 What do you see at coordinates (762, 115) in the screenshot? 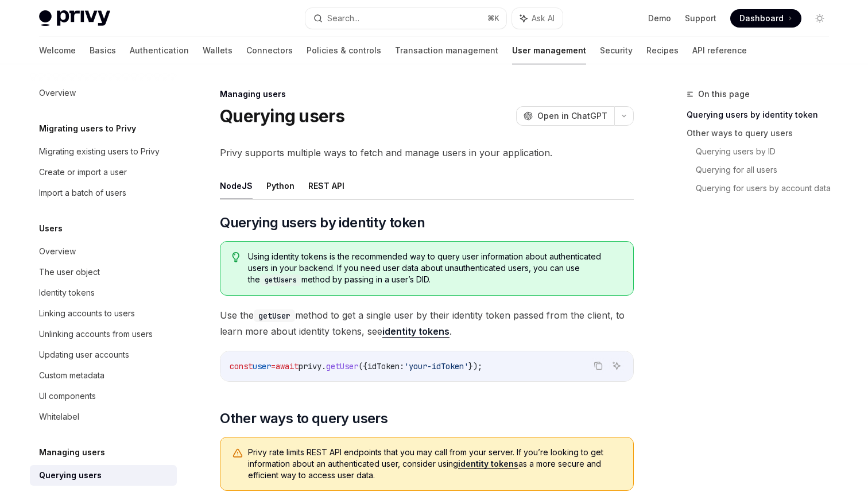
I see `a: Querying users by identity token` at bounding box center [762, 115].